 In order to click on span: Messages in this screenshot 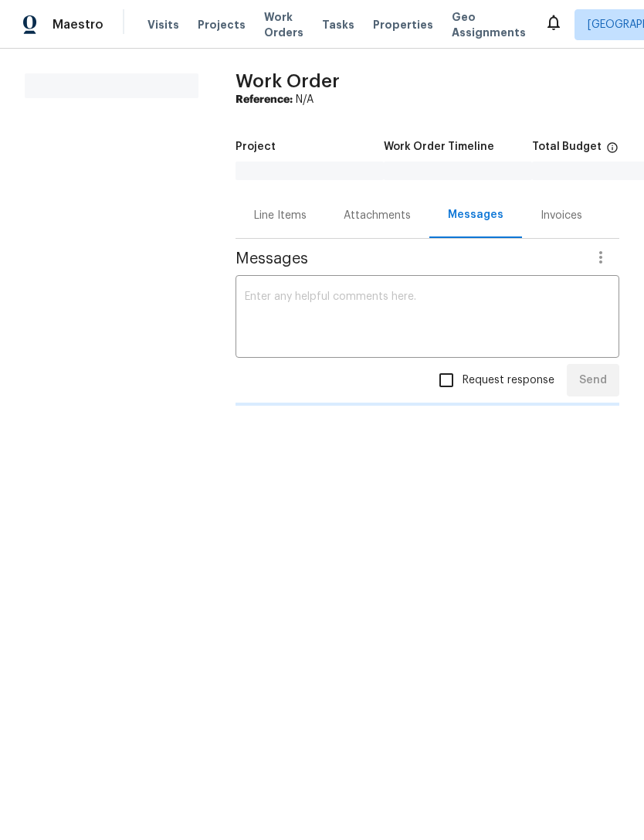, I will do `click(409, 259)`.